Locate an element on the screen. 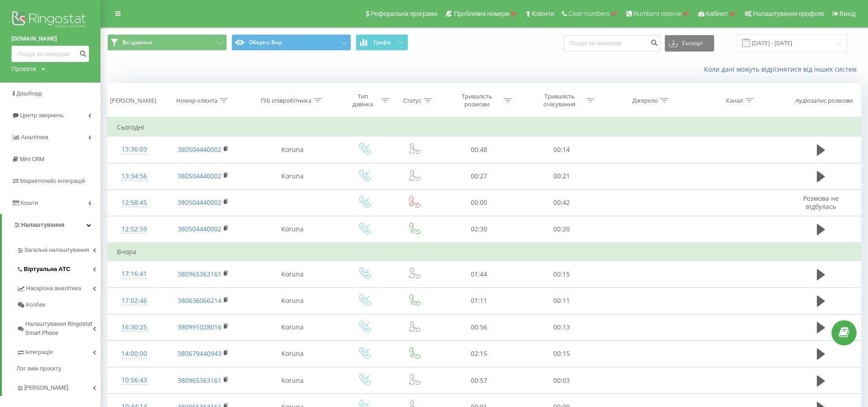 Image resolution: width=868 pixels, height=407 pixels. div: 16:30:25 is located at coordinates (133, 327).